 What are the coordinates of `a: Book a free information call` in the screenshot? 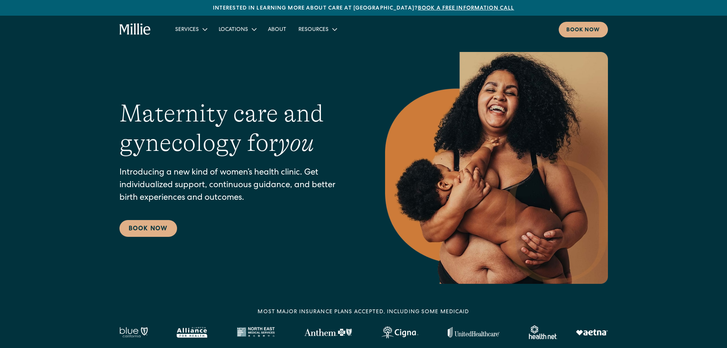 It's located at (466, 8).